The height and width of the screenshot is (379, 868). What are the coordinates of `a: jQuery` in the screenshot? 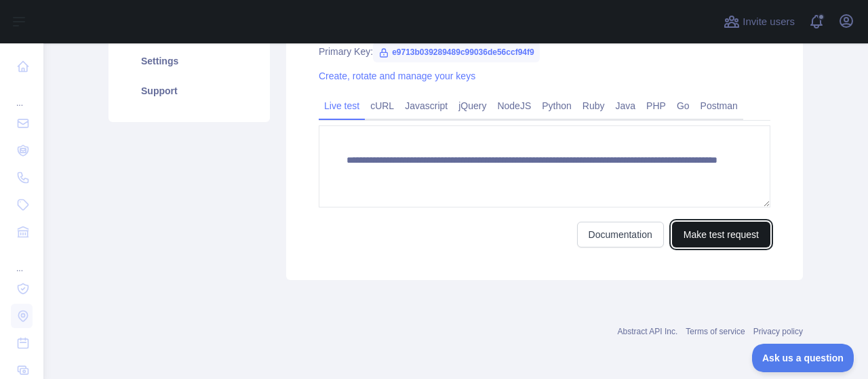 It's located at (472, 105).